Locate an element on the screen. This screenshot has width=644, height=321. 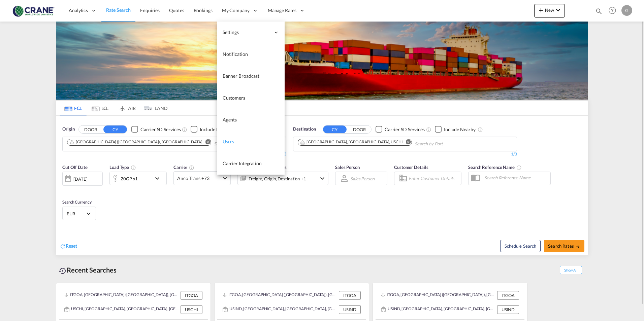
span: Search Rates is located at coordinates (564, 246).